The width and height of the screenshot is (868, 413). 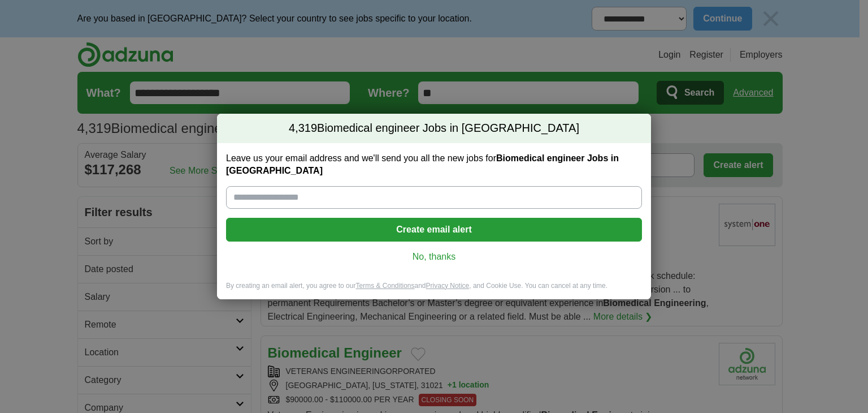 I want to click on label: Leave us your email address and we'll send you all the new jobs for, so click(x=434, y=164).